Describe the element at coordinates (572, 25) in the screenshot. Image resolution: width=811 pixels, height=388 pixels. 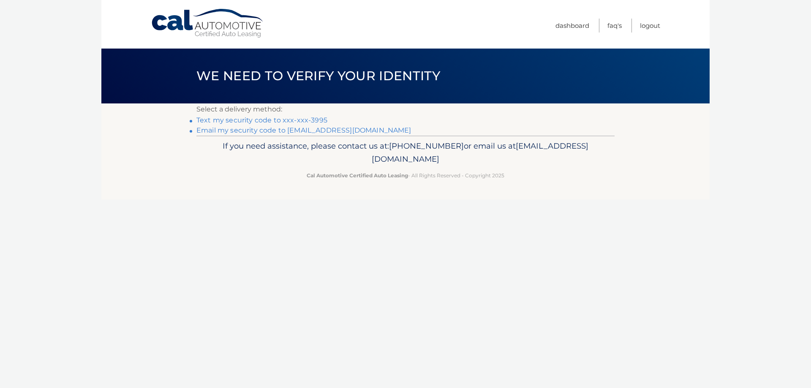
I see `a: Dashboard` at that location.